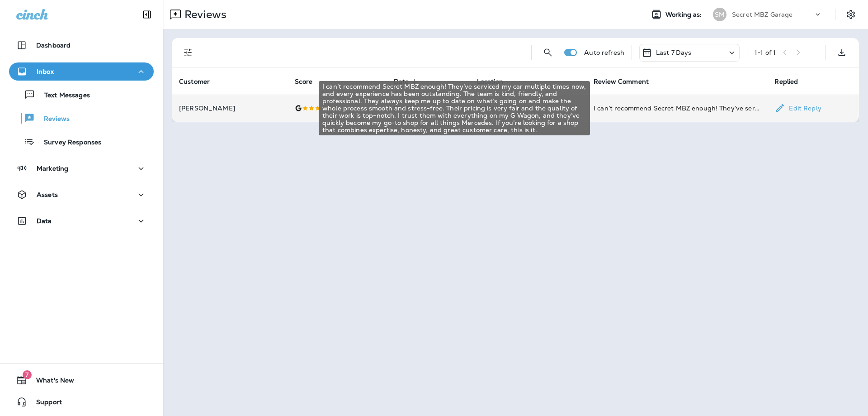 The height and width of the screenshot is (416, 868). What do you see at coordinates (82, 402) in the screenshot?
I see `button: Support` at bounding box center [82, 402].